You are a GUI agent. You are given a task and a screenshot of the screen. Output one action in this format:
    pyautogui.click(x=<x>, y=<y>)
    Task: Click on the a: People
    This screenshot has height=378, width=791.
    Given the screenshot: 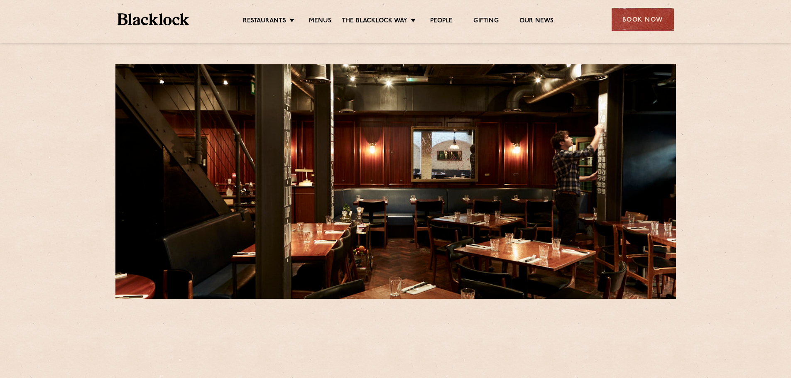 What is the action you would take?
    pyautogui.click(x=442, y=22)
    